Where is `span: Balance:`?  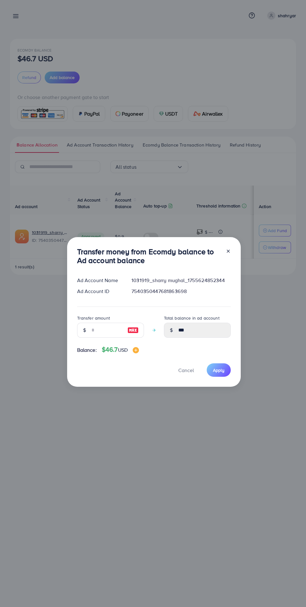
span: Balance: is located at coordinates (87, 350).